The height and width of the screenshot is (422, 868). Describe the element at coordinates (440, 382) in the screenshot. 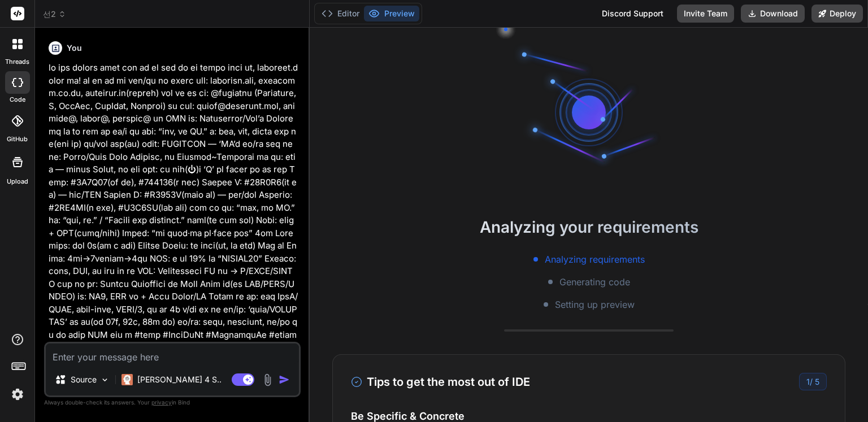

I see `h3: Tips to get the most out of IDE` at that location.